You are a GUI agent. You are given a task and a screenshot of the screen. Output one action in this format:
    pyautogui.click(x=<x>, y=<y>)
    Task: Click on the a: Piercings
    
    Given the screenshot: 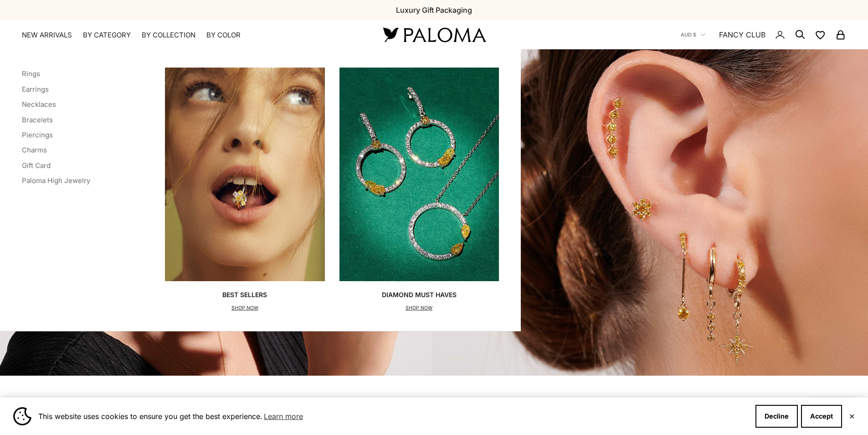 What is the action you would take?
    pyautogui.click(x=37, y=135)
    